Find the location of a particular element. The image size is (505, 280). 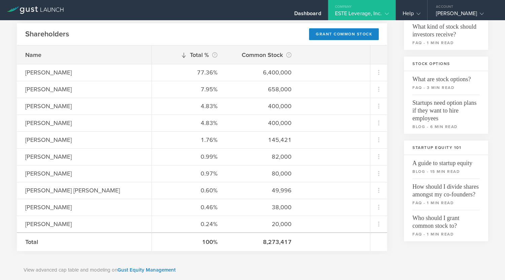

div: Grant Common Stock is located at coordinates (344, 34).